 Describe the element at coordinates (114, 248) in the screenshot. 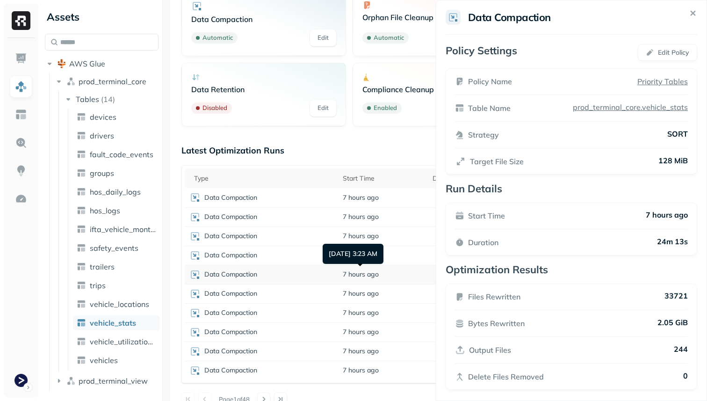

I see `span: safety_events` at that location.